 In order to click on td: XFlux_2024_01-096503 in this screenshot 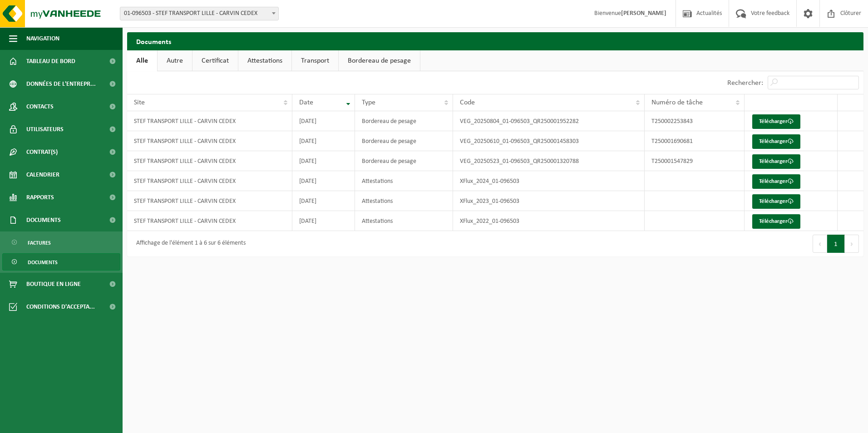, I will do `click(549, 181)`.